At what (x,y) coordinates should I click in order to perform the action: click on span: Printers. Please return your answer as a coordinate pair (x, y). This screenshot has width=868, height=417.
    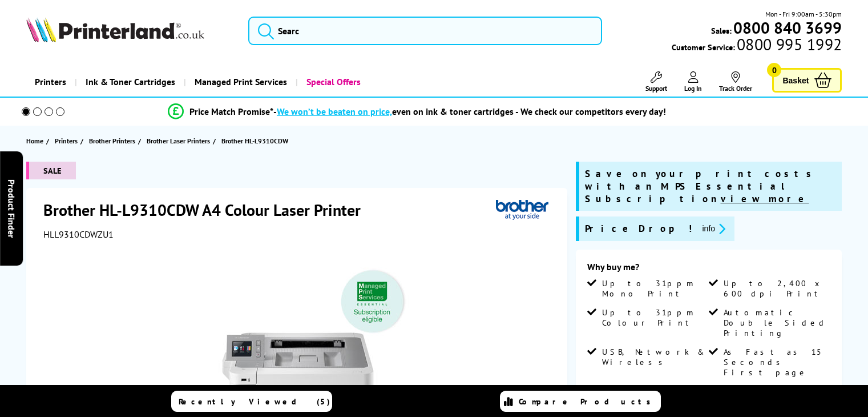
    Looking at the image, I should click on (66, 140).